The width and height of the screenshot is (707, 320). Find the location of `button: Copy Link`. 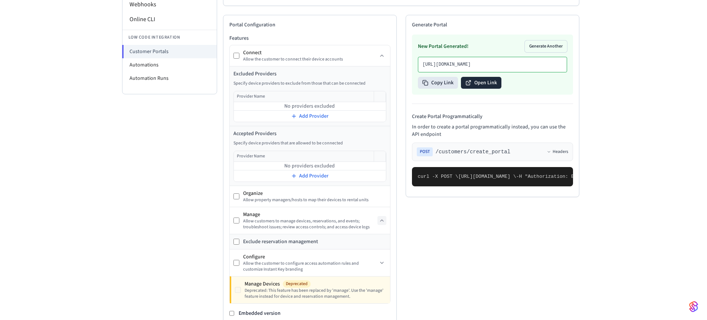

button: Copy Link is located at coordinates (438, 83).